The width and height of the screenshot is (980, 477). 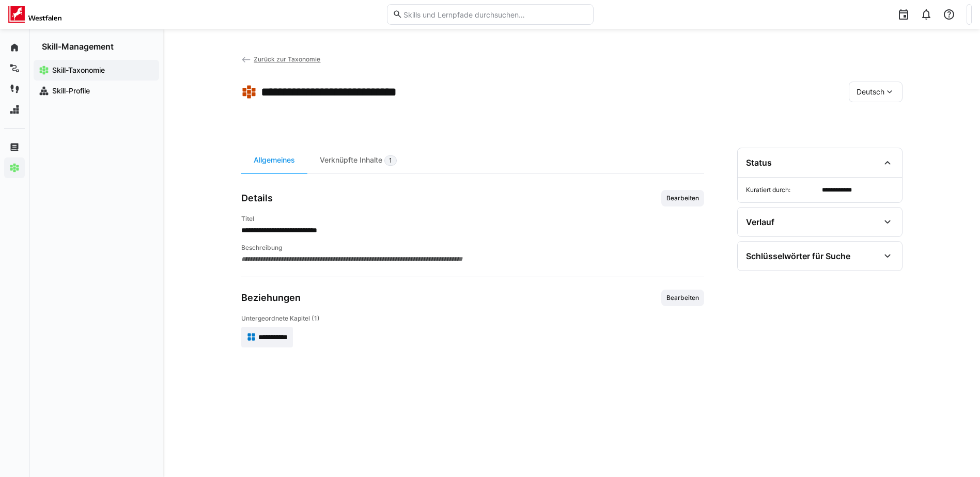 I want to click on div: Verlauf, so click(x=760, y=222).